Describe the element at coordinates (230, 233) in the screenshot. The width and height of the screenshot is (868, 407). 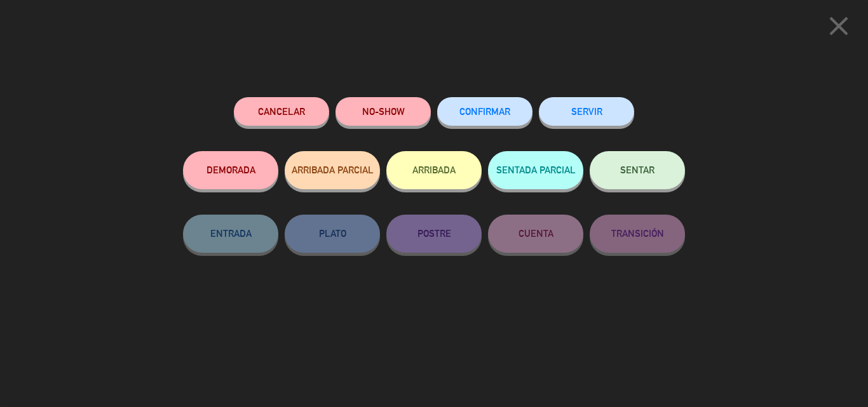
I see `button: ENTRADA` at that location.